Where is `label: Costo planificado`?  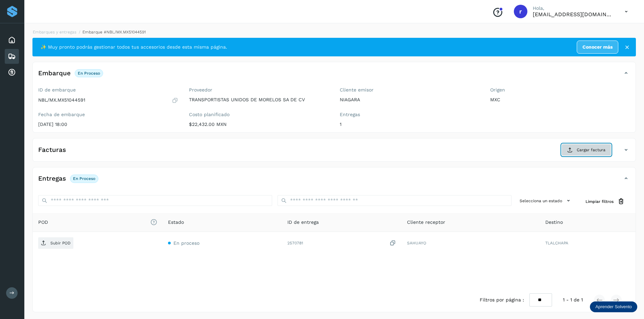 label: Costo planificado is located at coordinates (259, 115).